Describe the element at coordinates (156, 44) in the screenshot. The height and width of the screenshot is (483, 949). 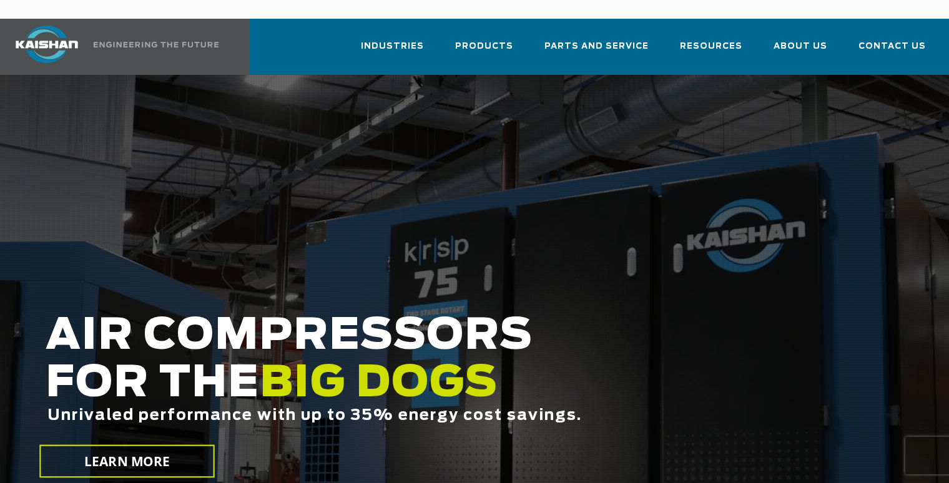
I see `img: Engineering the future` at that location.